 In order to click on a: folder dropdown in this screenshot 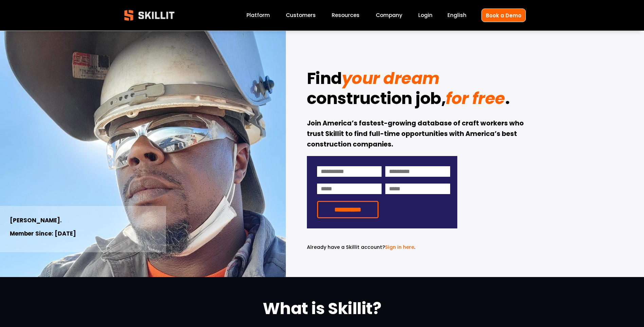, I will do `click(346, 15)`.